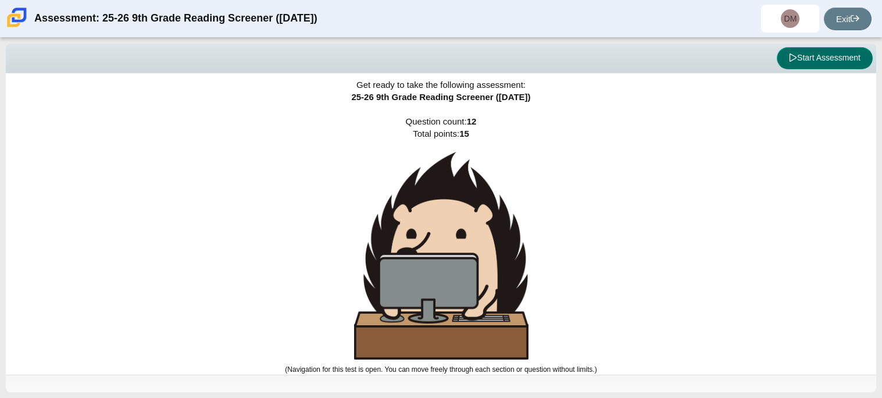 The image size is (882, 398). What do you see at coordinates (791, 19) in the screenshot?
I see `span: DM` at bounding box center [791, 19].